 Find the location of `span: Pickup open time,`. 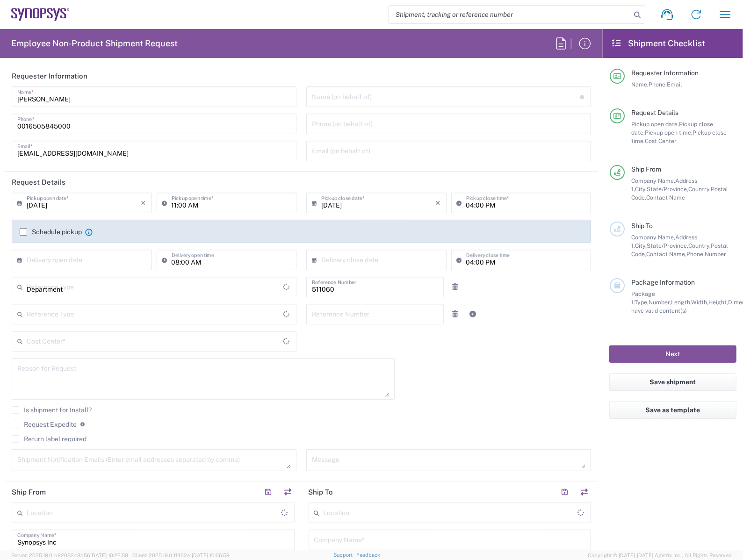

span: Pickup open time, is located at coordinates (669, 133).